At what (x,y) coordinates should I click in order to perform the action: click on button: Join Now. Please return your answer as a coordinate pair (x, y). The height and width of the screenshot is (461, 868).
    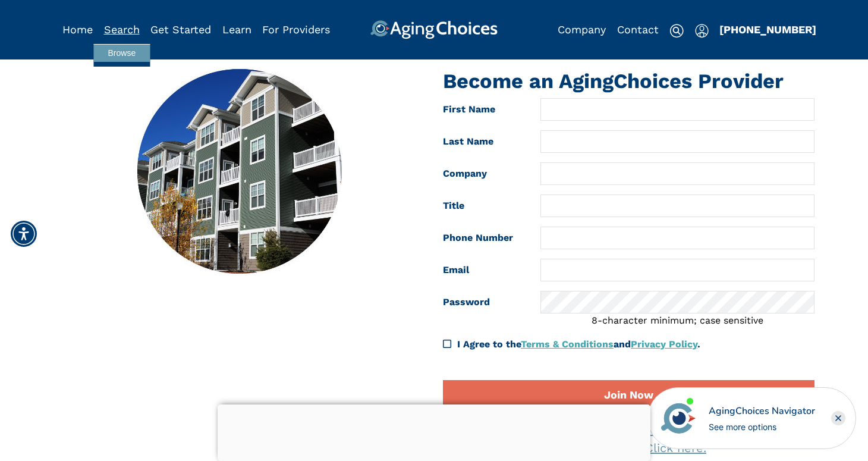
    Looking at the image, I should click on (628, 394).